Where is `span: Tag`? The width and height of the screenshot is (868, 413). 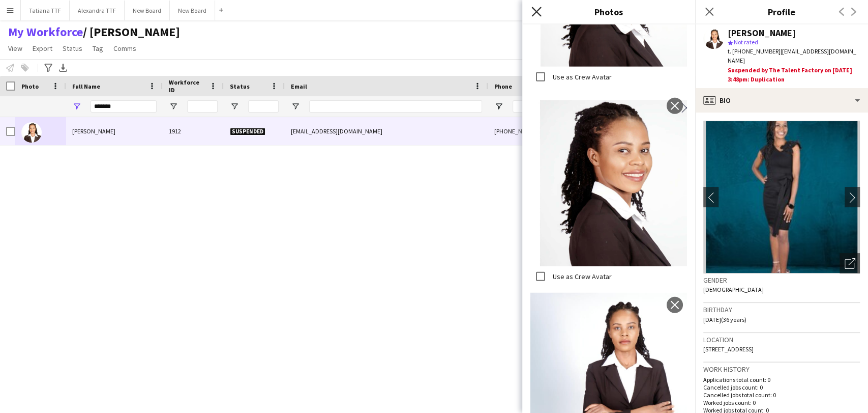
span: Tag is located at coordinates (98, 49).